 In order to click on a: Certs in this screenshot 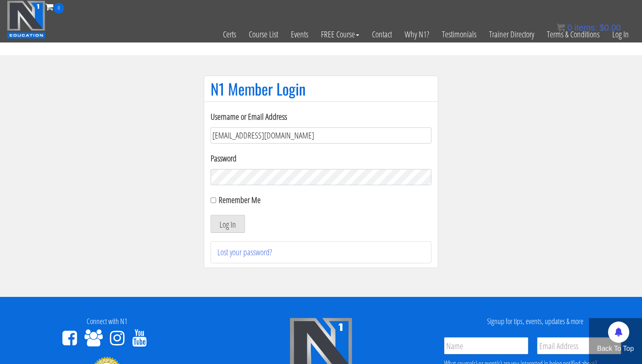, I will do `click(229, 34)`.